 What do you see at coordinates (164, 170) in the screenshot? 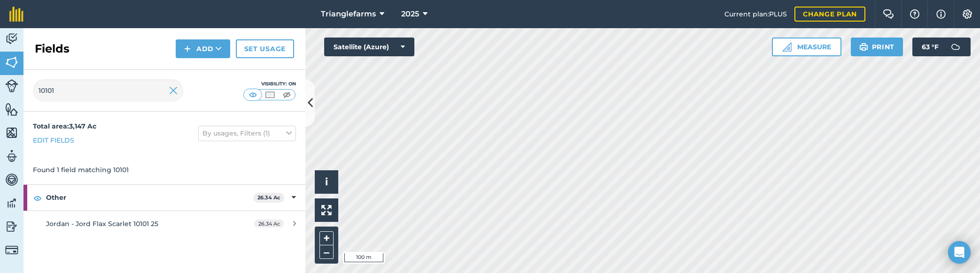
I see `div: Found 1 field matching 10101` at bounding box center [164, 170].